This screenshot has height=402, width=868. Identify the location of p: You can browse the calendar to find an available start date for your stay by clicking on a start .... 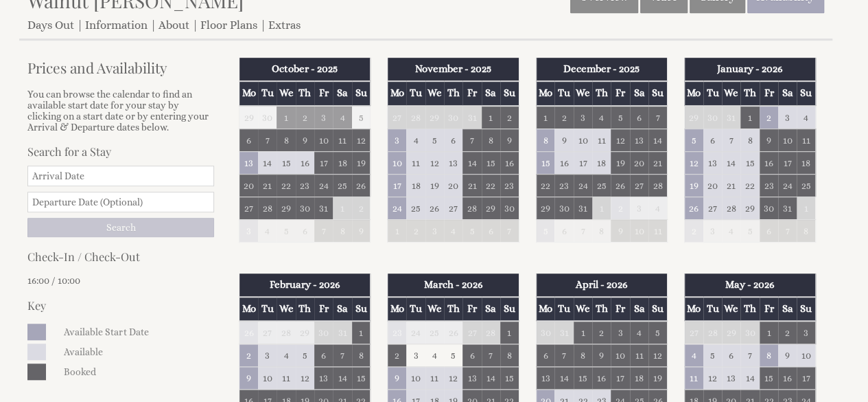
(121, 111).